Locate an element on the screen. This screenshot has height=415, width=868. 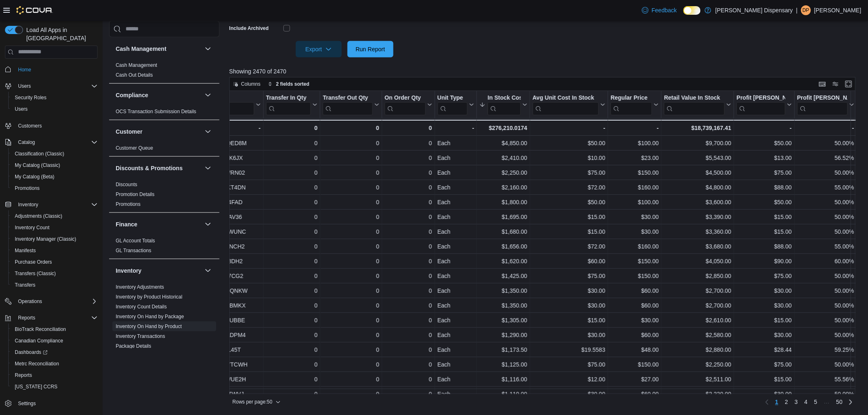
span: Columns is located at coordinates (251, 84).